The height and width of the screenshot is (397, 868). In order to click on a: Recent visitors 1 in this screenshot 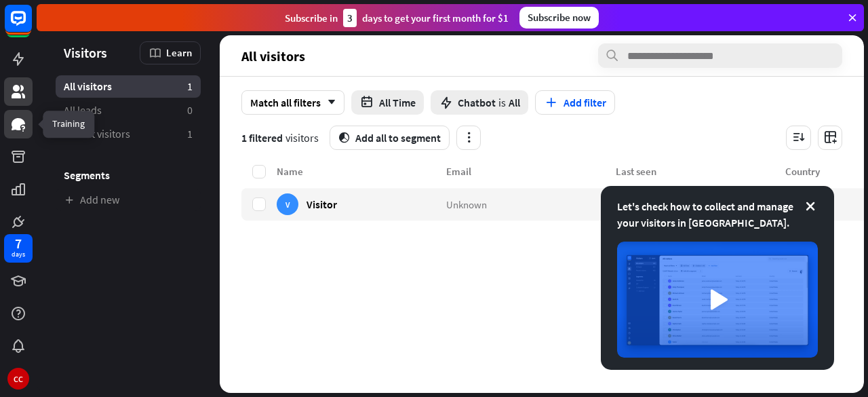, I will do `click(128, 134)`.